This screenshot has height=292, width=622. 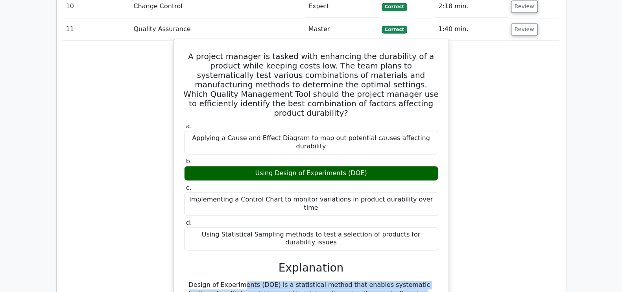 I want to click on div: Using Statistical Sampling methods to test a selection of products for durability issues, so click(x=311, y=239).